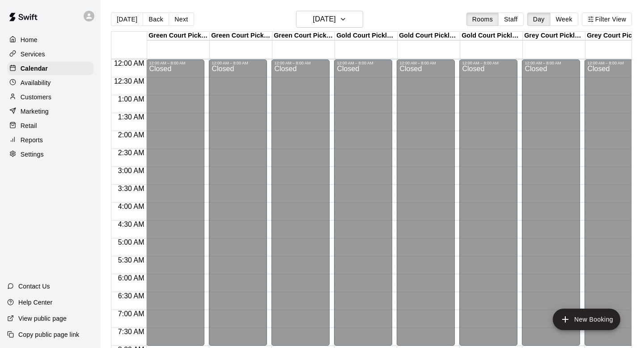 The height and width of the screenshot is (348, 644). Describe the element at coordinates (36, 97) in the screenshot. I see `p: Customers` at that location.